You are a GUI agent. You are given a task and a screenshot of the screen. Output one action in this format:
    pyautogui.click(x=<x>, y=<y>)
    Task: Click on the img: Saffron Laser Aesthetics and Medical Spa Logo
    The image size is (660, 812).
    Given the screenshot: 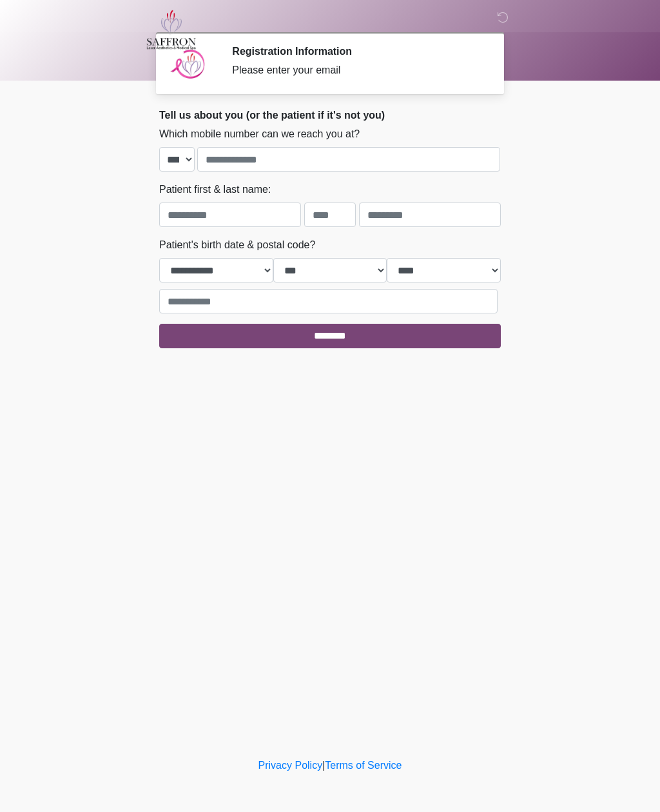 What is the action you would take?
    pyautogui.click(x=172, y=29)
    